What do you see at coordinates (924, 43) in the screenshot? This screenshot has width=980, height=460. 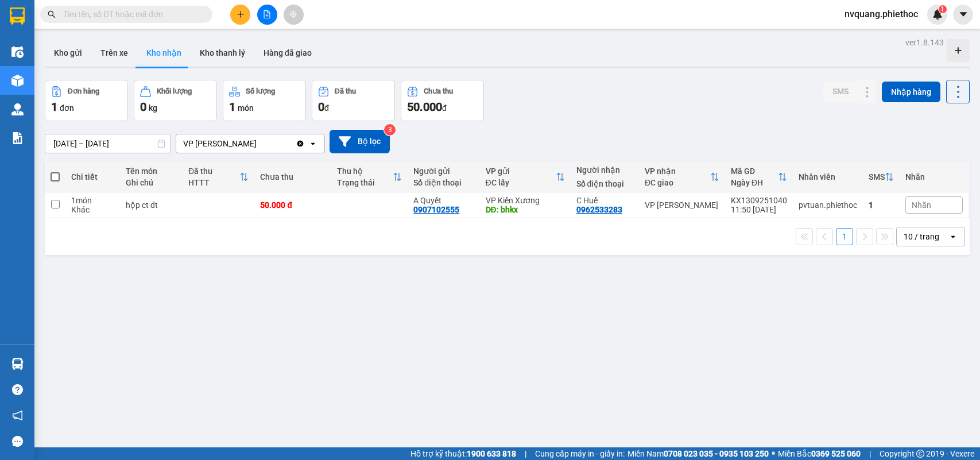 I see `div: ver 1.8.143` at bounding box center [924, 43].